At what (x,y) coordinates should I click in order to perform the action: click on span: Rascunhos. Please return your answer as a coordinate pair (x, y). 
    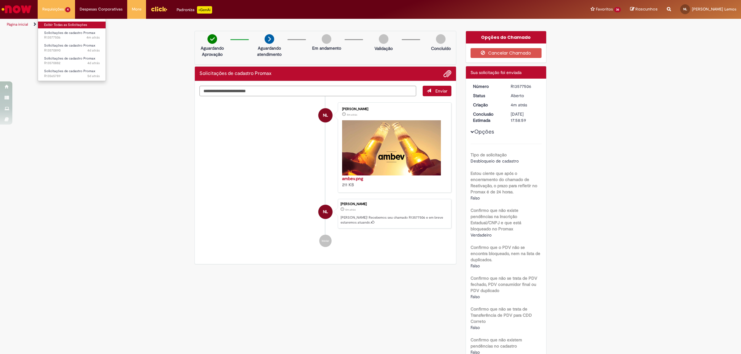
    Looking at the image, I should click on (647, 9).